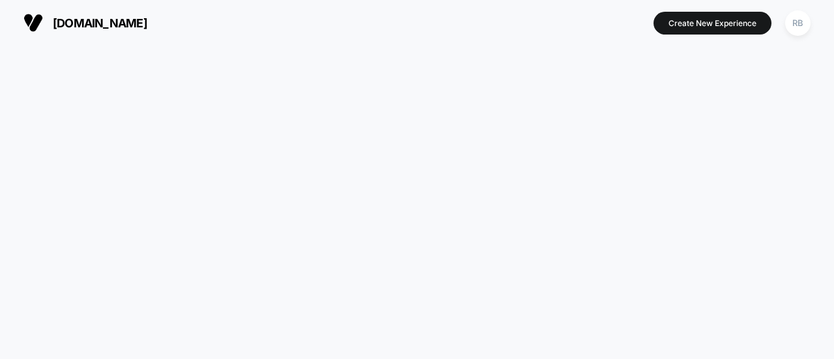  I want to click on button: RB, so click(798, 23).